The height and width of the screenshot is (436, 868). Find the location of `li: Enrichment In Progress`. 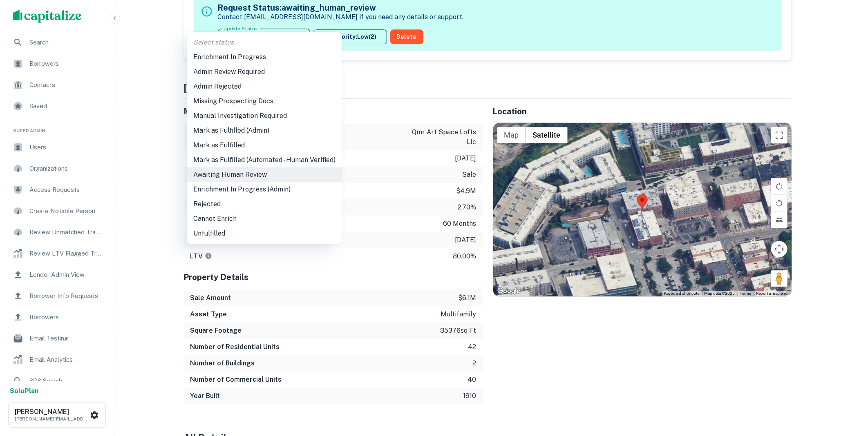

li: Enrichment In Progress is located at coordinates (264, 57).